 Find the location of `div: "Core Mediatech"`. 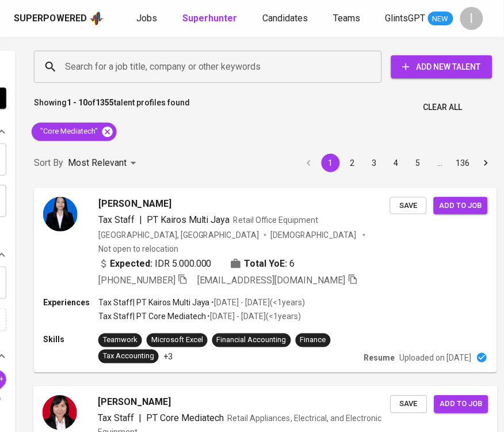

div: "Core Mediatech" is located at coordinates (74, 132).